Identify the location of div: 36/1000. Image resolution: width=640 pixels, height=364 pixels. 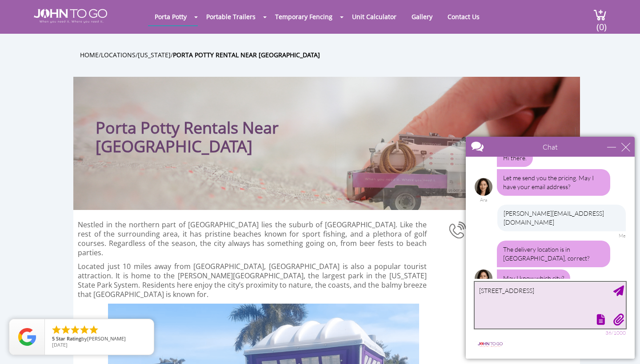
(155, 201).